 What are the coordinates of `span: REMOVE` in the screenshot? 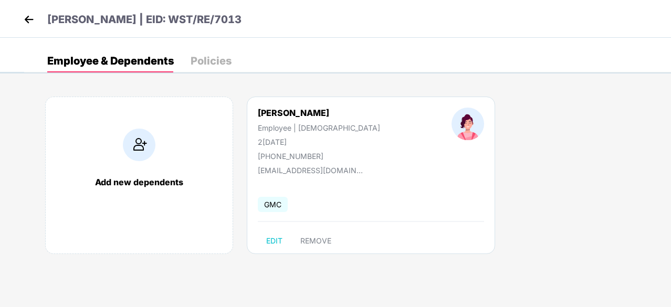 It's located at (315, 241).